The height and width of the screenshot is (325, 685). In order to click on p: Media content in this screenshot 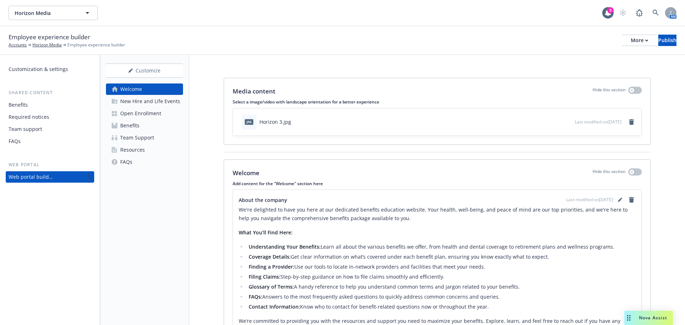, I will do `click(254, 91)`.